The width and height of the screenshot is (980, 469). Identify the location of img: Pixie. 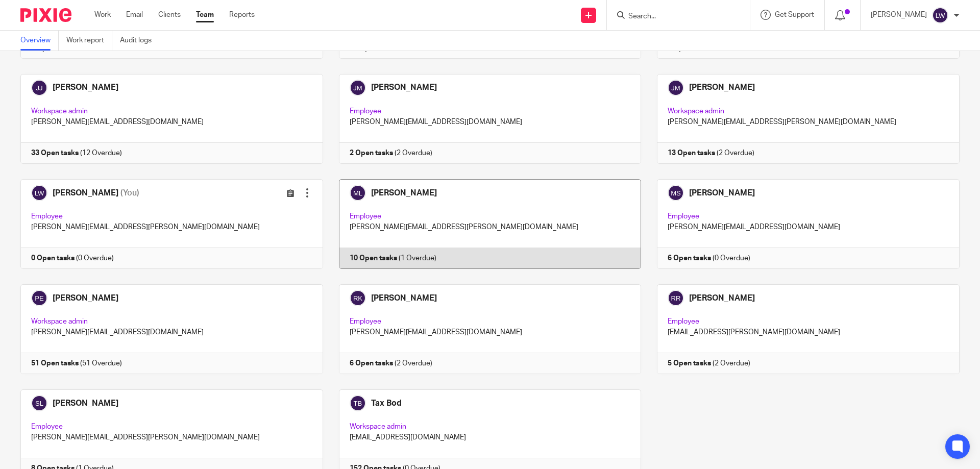
(46, 15).